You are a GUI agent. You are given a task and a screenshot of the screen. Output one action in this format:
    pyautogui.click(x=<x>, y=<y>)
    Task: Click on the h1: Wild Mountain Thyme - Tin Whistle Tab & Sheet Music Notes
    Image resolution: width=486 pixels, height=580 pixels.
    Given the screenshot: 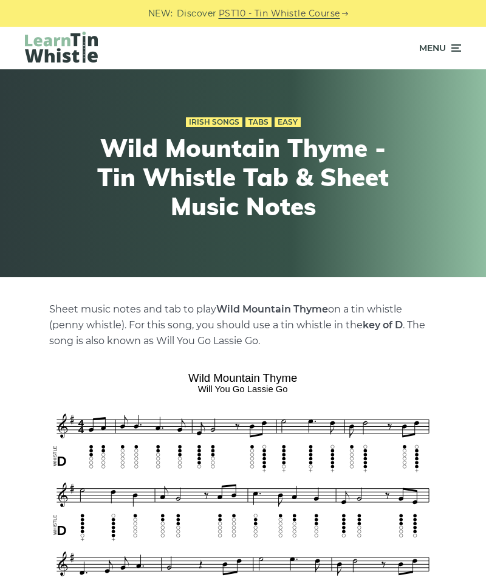 What is the action you would take?
    pyautogui.click(x=243, y=177)
    